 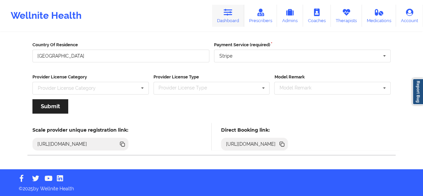 I want to click on label: Provider License Type, so click(x=212, y=77).